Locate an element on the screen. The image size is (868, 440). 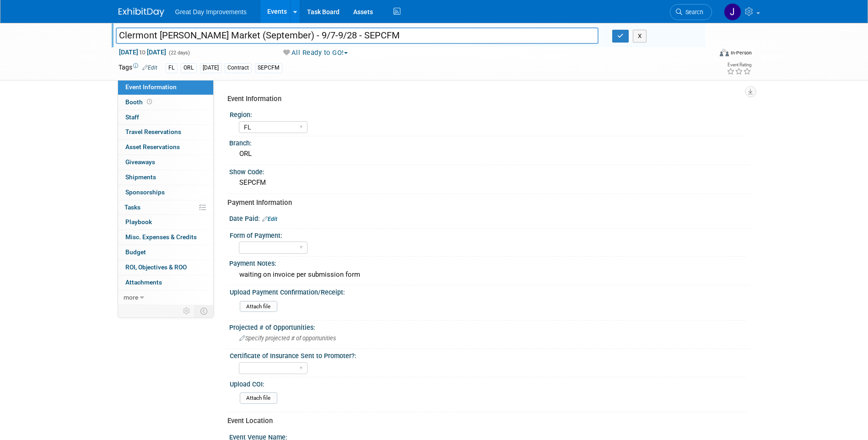
a: Playbook is located at coordinates (165, 222).